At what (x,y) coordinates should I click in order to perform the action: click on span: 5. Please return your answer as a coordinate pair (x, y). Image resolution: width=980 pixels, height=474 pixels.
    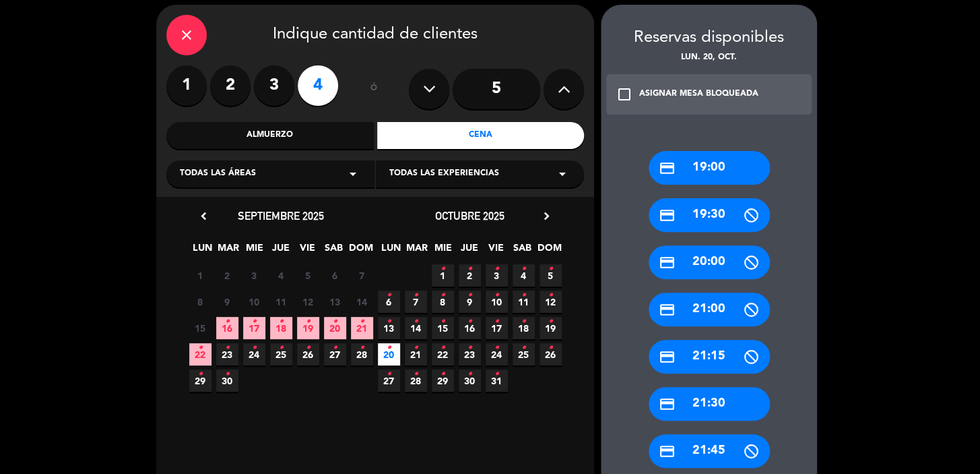
    Looking at the image, I should click on (308, 275).